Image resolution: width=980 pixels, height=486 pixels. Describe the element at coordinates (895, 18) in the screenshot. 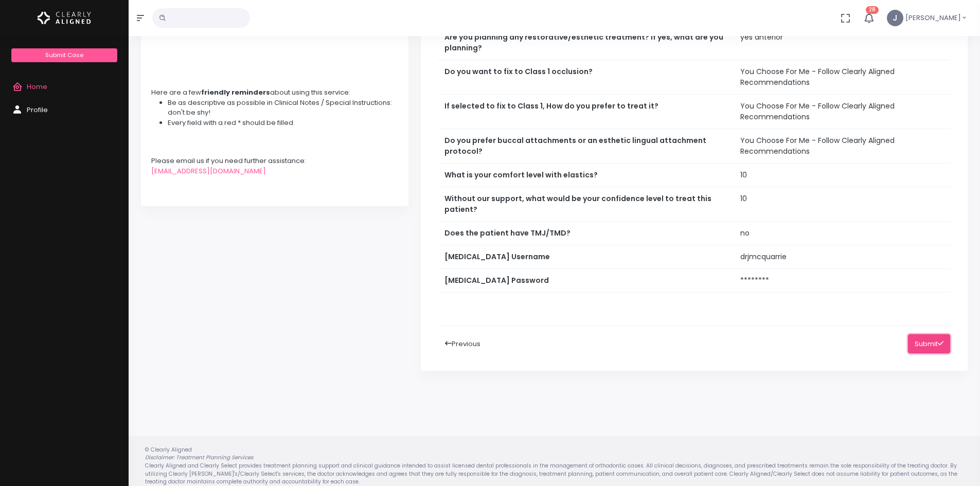

I see `span: J` at that location.